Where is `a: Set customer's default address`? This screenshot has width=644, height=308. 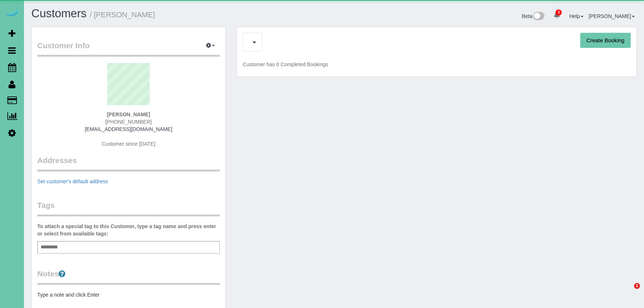 a: Set customer's default address is located at coordinates (73, 182).